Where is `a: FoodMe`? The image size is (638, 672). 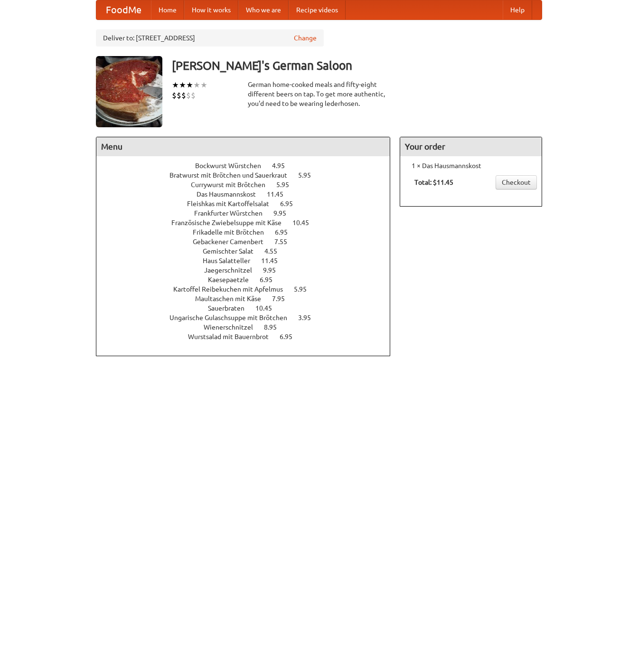 a: FoodMe is located at coordinates (124, 10).